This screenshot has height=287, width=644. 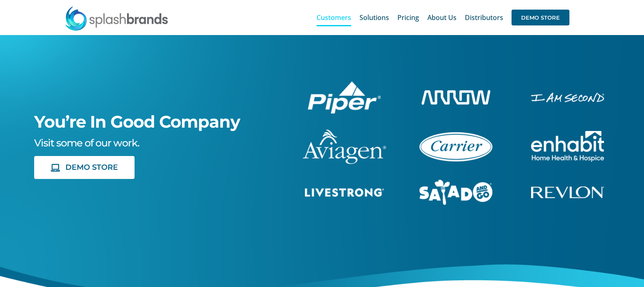 I want to click on img: aviagen-1C, so click(x=344, y=147).